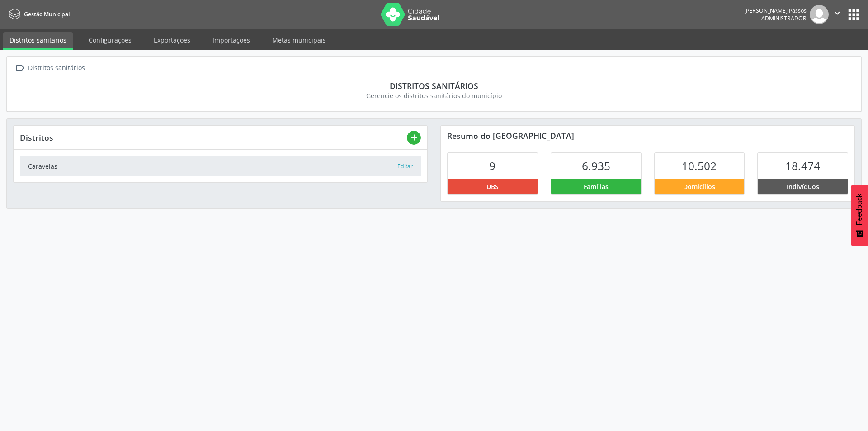 The width and height of the screenshot is (868, 431). Describe the element at coordinates (405, 167) in the screenshot. I see `button: Editar` at that location.